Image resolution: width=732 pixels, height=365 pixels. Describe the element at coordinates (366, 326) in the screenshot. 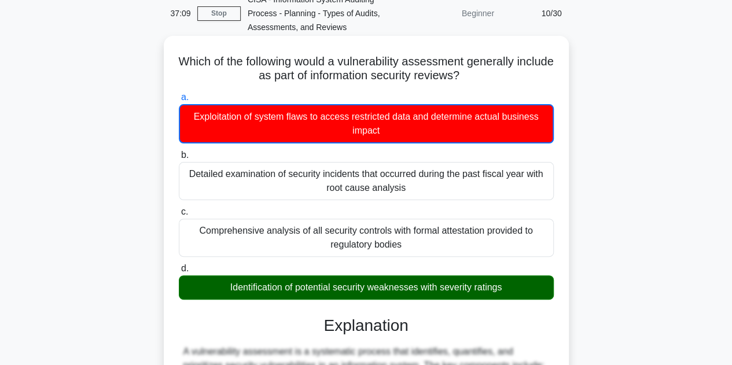

I see `h3: Explanation` at that location.